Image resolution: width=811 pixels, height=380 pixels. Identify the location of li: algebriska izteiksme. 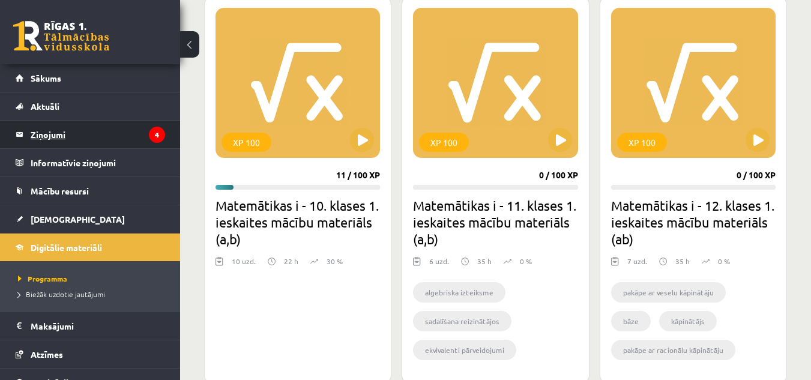
(459, 292).